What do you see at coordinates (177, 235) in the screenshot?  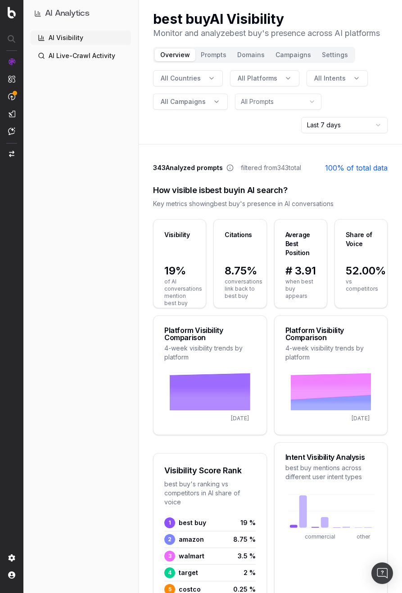 I see `div: Visibility` at bounding box center [177, 235].